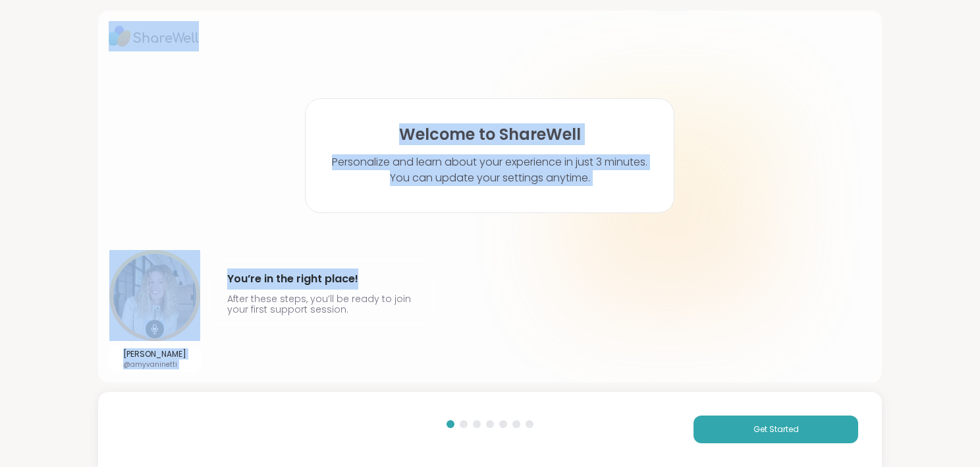  I want to click on img: mic icon, so click(155, 329).